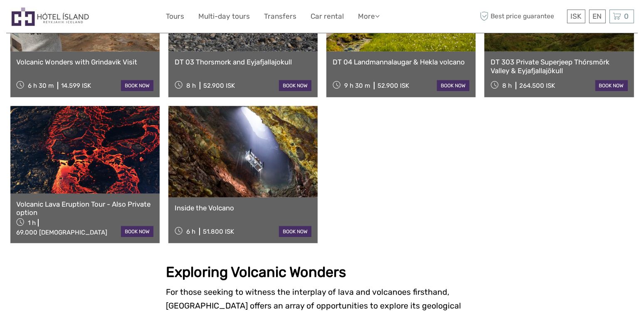 This screenshot has height=311, width=644. I want to click on a: DT 04 Landmannalaugar & Hekla volcano, so click(401, 62).